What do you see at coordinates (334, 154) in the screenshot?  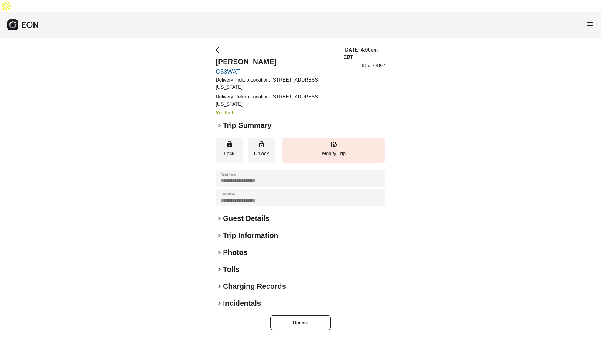 I see `p: Modify Trip` at bounding box center [334, 154].